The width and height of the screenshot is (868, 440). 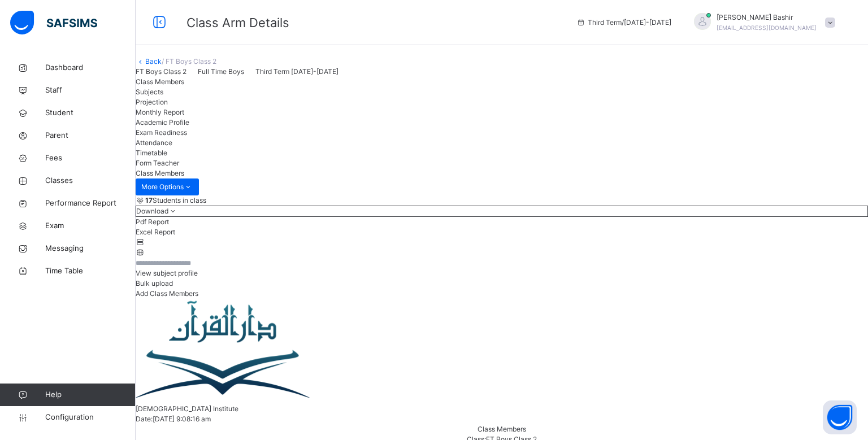 I want to click on button: Open asap, so click(x=840, y=418).